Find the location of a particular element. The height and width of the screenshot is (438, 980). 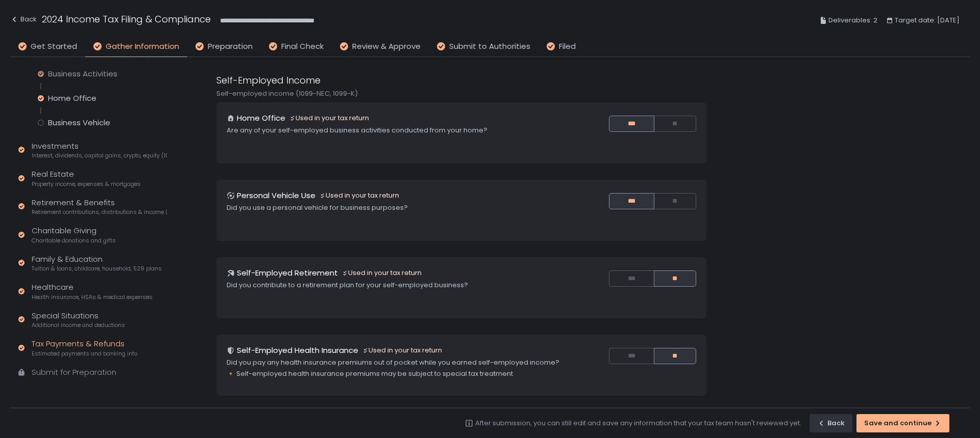

span: Review & Approve is located at coordinates (386, 47).